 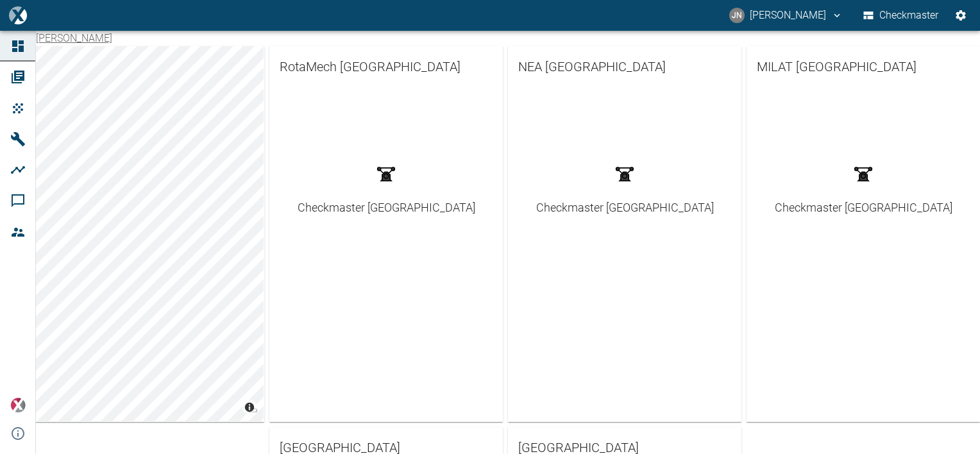 I want to click on button: Checkmaster, so click(x=901, y=16).